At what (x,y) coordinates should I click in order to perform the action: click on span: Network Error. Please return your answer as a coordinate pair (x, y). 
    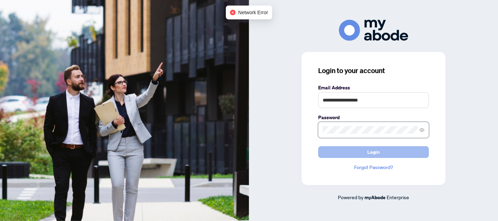
    Looking at the image, I should click on (253, 12).